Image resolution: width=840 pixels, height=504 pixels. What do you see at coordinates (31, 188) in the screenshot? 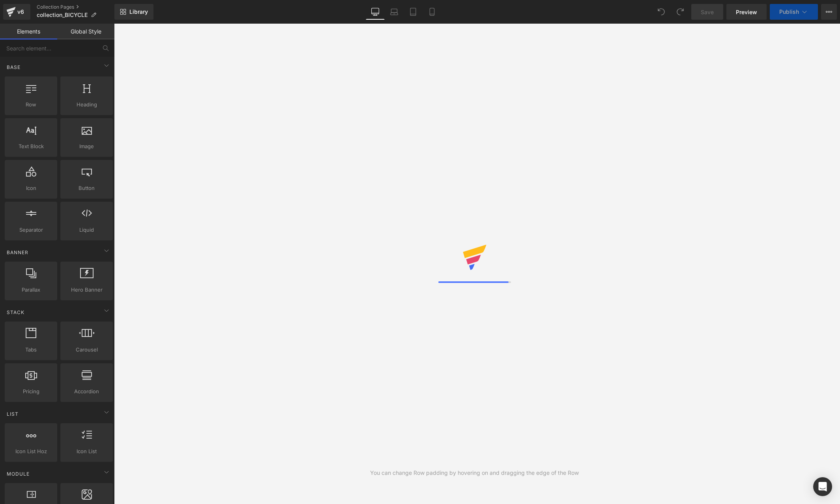
I see `span: Icon` at bounding box center [31, 188].